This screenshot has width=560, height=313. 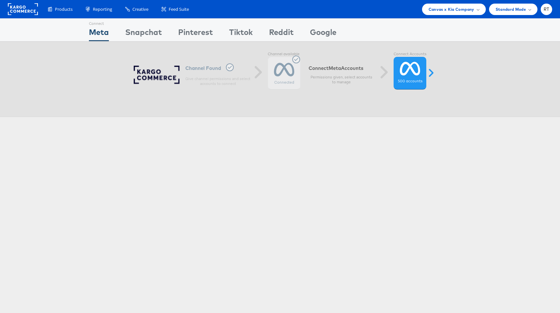 I want to click on span: Canvas x Kia Company, so click(x=452, y=9).